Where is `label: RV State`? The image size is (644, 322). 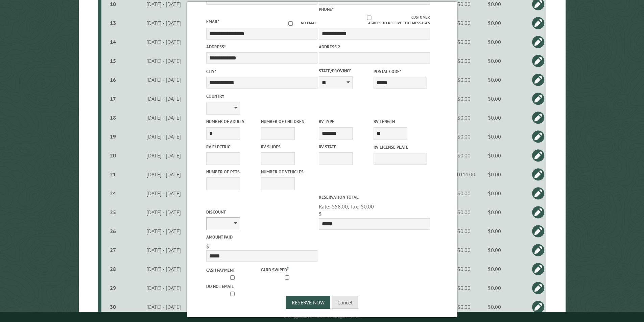
label: RV State is located at coordinates (346, 147).